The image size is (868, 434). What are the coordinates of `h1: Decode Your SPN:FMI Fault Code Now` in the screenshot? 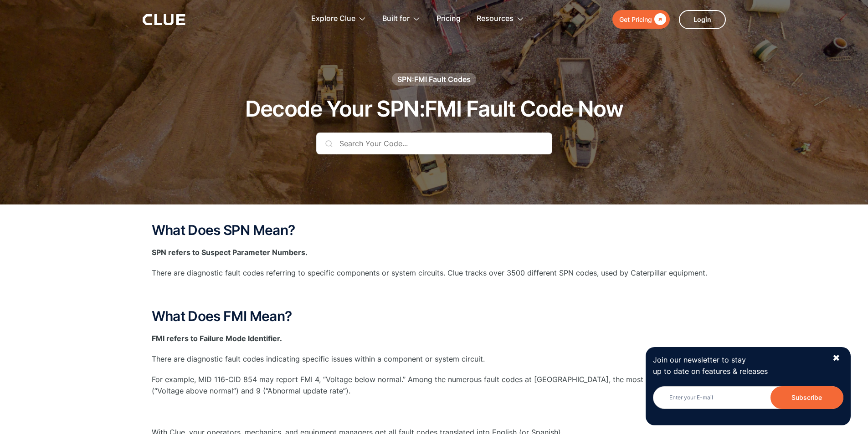 It's located at (434, 108).